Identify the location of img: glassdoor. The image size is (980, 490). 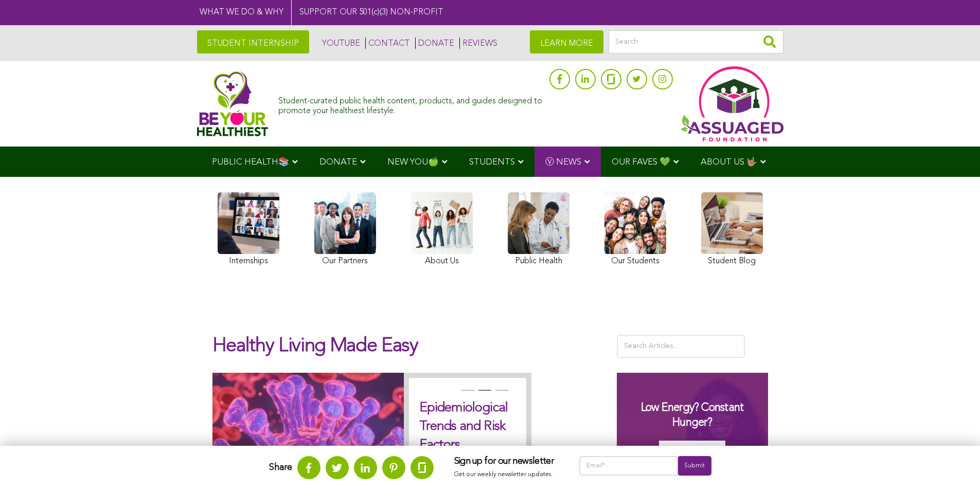
(611, 79).